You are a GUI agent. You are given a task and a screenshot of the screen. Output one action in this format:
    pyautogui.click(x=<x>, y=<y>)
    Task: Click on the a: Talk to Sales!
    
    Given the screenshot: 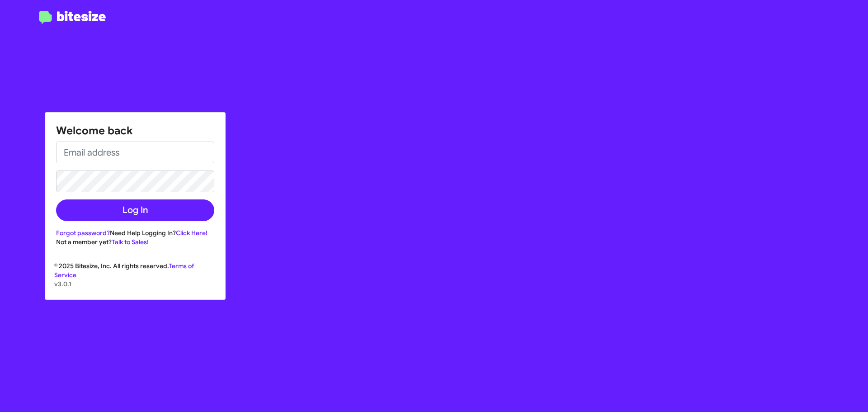 What is the action you would take?
    pyautogui.click(x=130, y=242)
    